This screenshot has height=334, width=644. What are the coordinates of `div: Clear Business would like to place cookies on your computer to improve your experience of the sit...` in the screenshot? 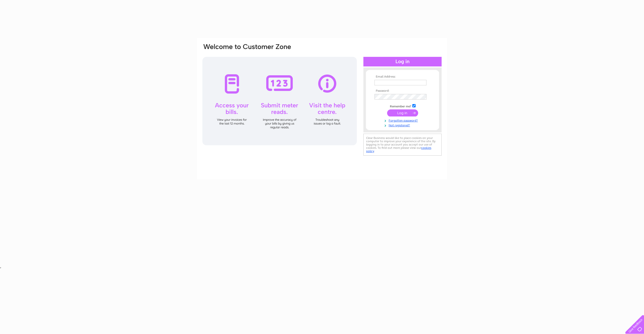 It's located at (403, 145).